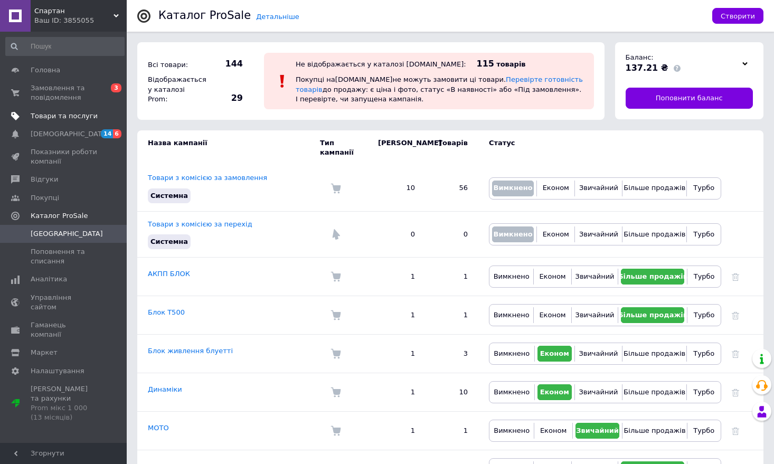 The height and width of the screenshot is (464, 774). What do you see at coordinates (74, 11) in the screenshot?
I see `span: Спартан` at bounding box center [74, 11].